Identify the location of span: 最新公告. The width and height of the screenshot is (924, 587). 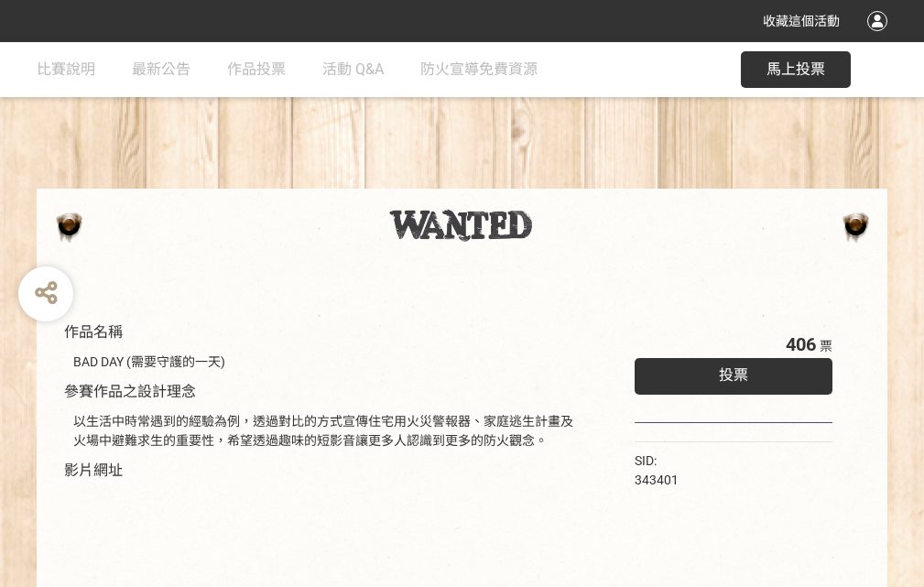
(162, 69).